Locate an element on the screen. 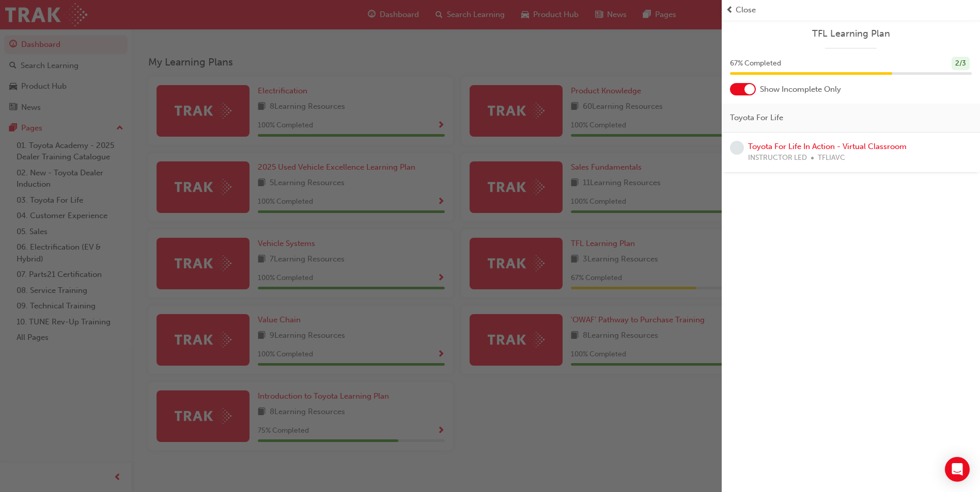 This screenshot has width=980, height=492. div: 2 / 3 is located at coordinates (960, 63).